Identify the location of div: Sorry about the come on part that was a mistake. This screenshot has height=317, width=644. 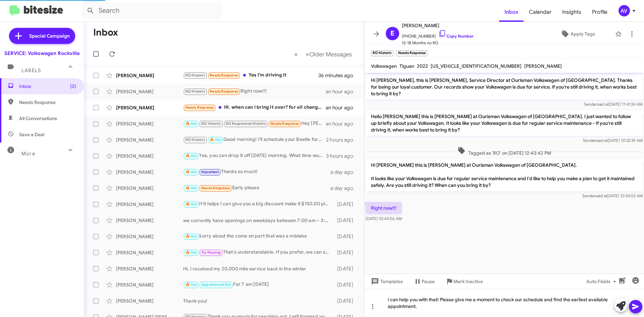
(258, 236).